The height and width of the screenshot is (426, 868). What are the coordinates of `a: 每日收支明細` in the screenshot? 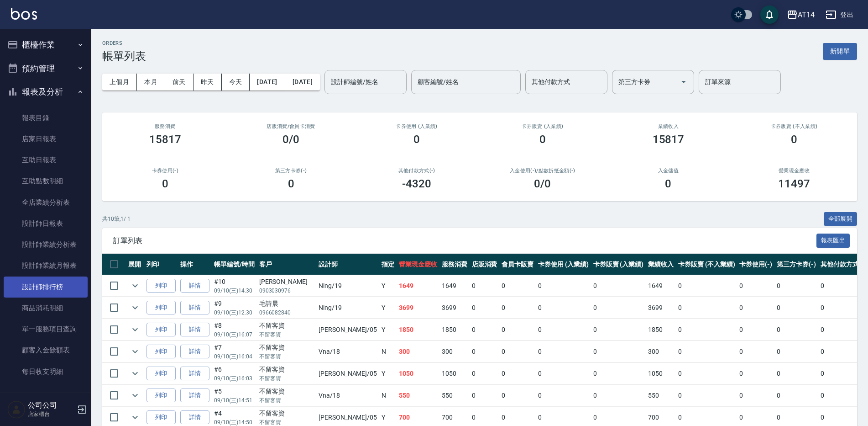 It's located at (46, 371).